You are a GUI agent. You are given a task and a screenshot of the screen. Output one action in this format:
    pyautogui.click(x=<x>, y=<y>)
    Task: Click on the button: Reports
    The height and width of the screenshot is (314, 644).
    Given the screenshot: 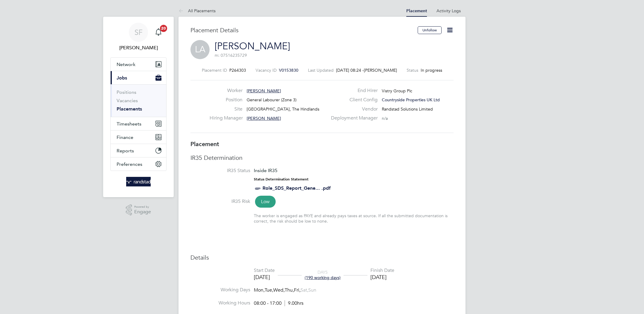 What is the action you would take?
    pyautogui.click(x=138, y=151)
    